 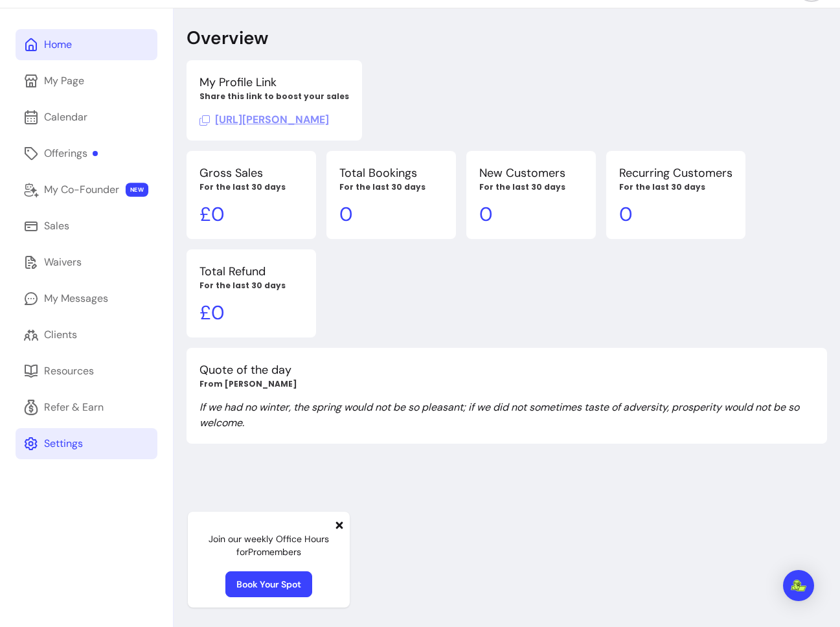 I want to click on a: Calendar, so click(x=86, y=117).